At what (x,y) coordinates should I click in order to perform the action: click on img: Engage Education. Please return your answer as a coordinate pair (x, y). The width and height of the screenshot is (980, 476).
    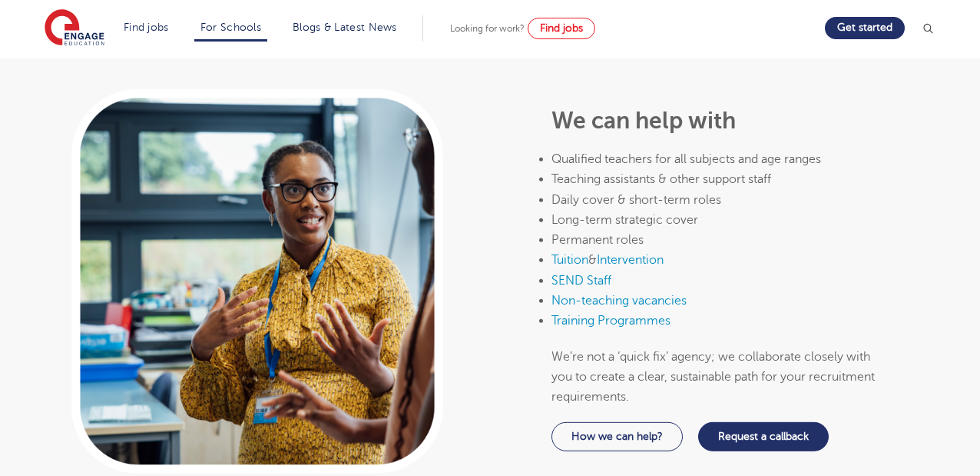
    Looking at the image, I should click on (74, 29).